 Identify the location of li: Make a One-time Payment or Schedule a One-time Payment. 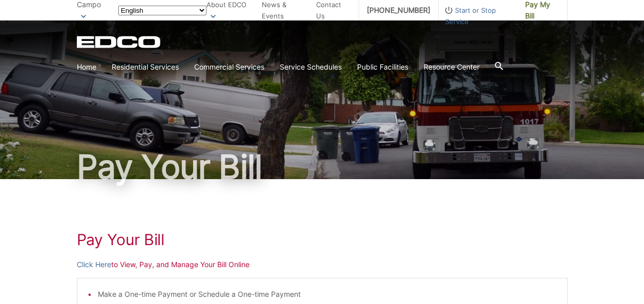
(328, 295).